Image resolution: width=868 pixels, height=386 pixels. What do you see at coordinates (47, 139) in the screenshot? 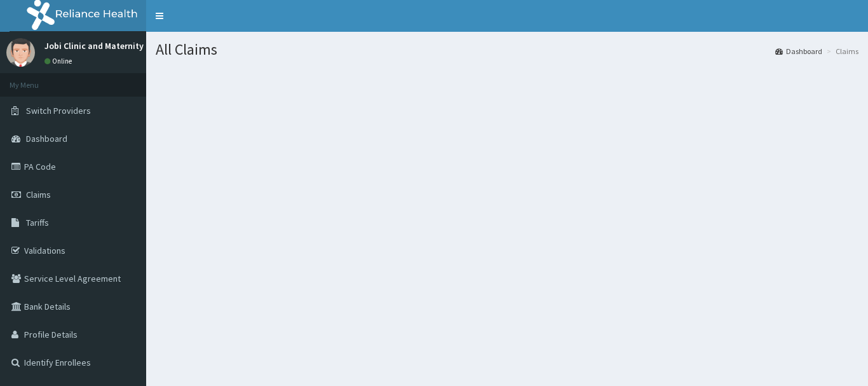
I see `span: Dashboard` at bounding box center [47, 139].